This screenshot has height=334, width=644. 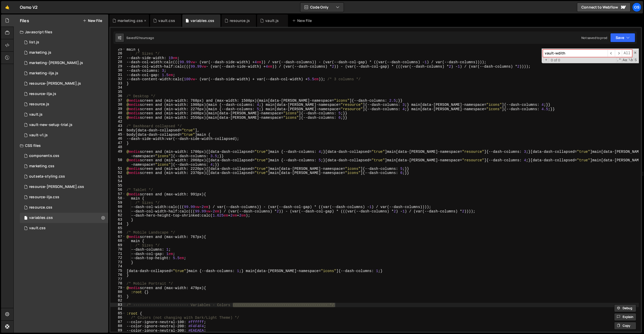 I want to click on div: 58, so click(x=118, y=198).